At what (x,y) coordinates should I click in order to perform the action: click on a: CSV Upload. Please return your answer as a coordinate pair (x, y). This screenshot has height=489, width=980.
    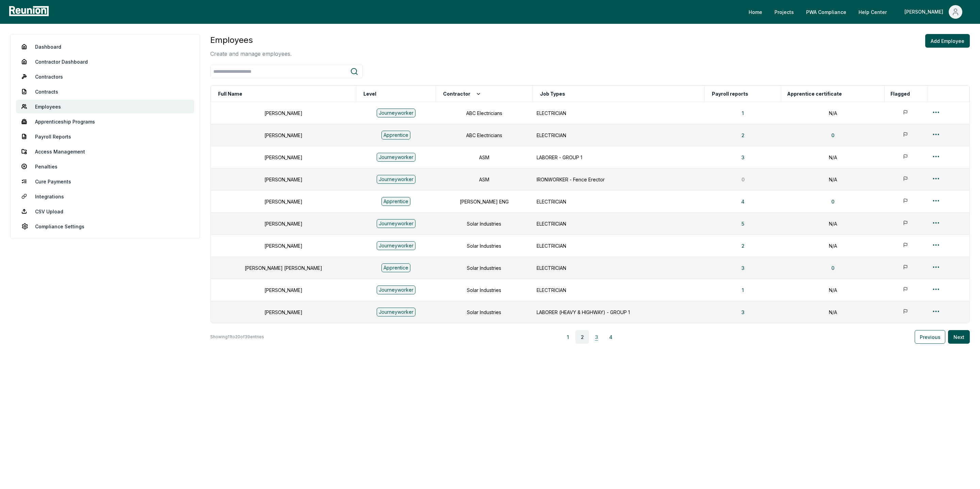
    Looking at the image, I should click on (105, 212).